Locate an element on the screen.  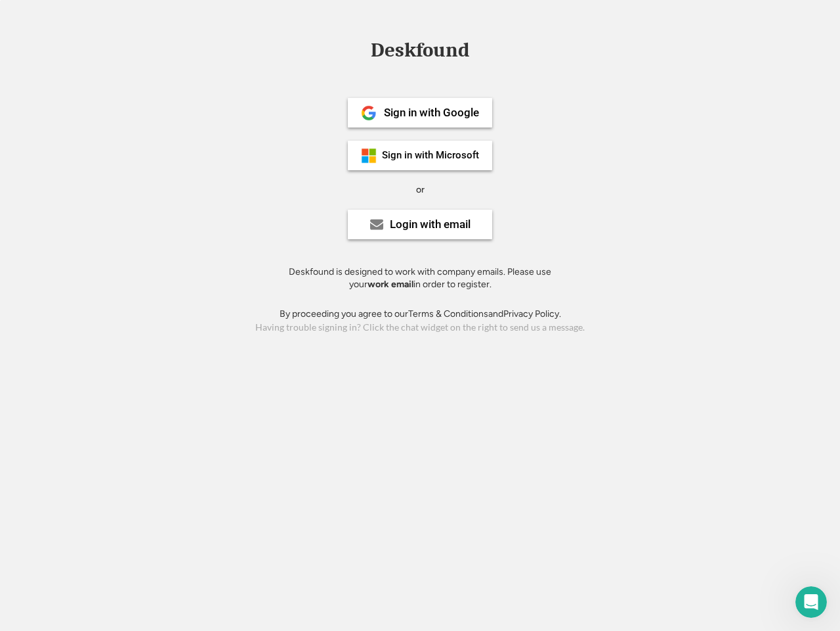
div: Sign in with Google is located at coordinates (431, 112).